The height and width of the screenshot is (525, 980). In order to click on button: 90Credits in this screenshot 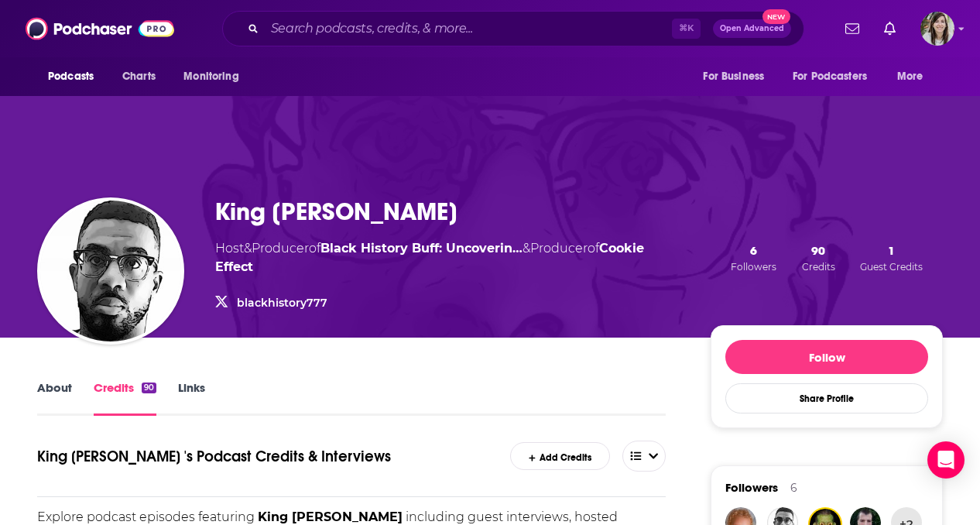, I will do `click(818, 258)`.